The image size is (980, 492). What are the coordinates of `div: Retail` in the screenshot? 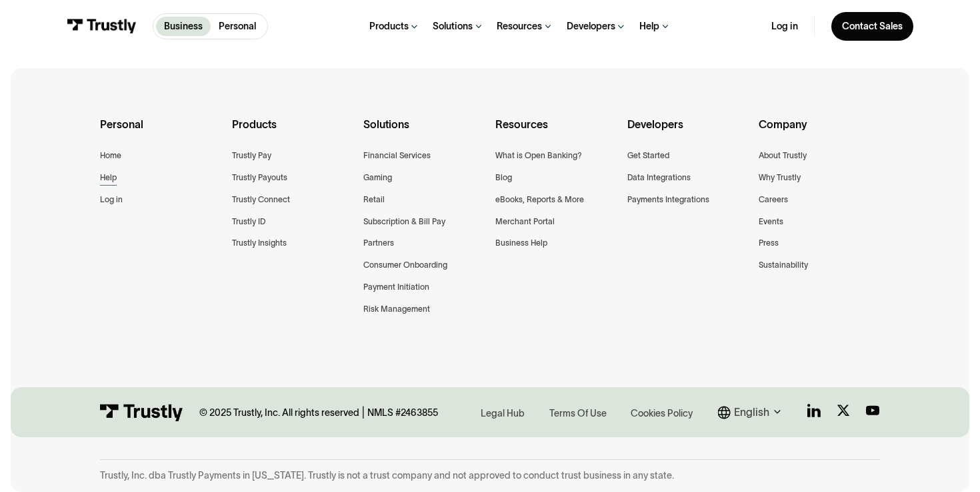 It's located at (374, 200).